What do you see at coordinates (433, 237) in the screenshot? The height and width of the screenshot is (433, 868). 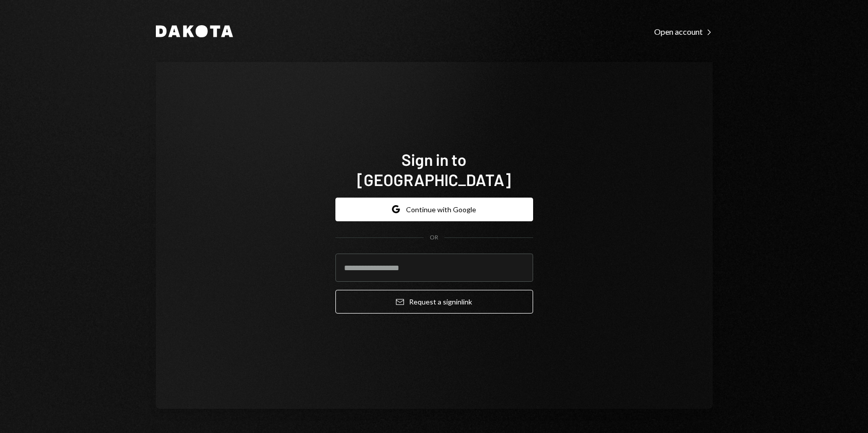 I see `div: OR` at bounding box center [433, 237].